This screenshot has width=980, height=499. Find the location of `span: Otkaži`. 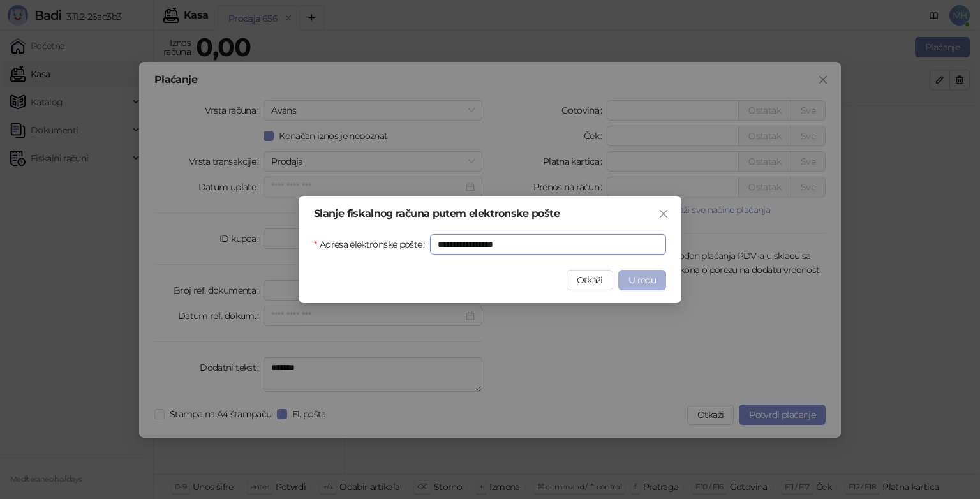

span: Otkaži is located at coordinates (590, 280).